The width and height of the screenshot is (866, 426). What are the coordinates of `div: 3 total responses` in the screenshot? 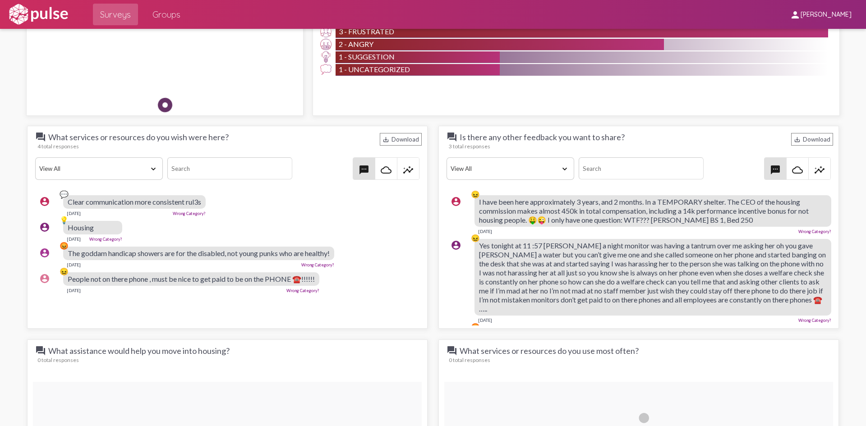 It's located at (641, 146).